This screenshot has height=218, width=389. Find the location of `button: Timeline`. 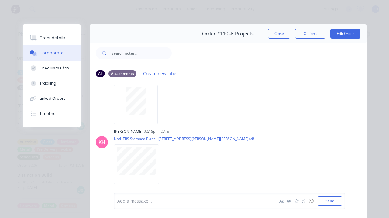

button: Timeline is located at coordinates (52, 114).